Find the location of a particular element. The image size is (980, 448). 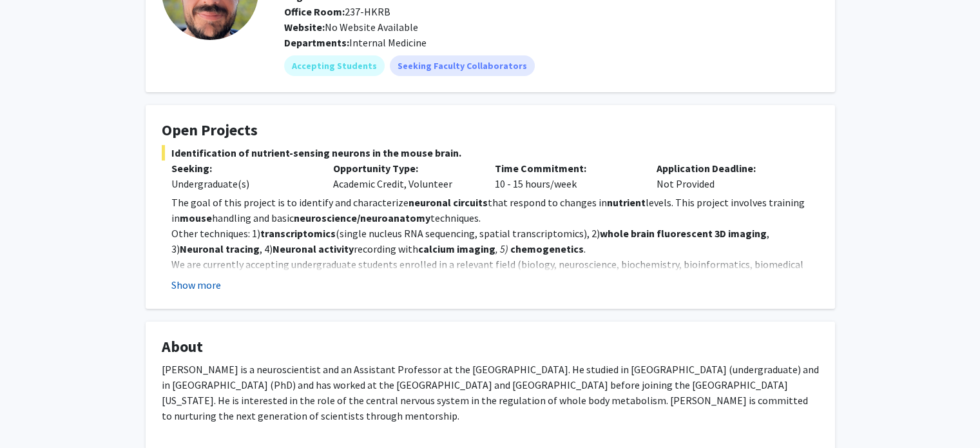

span: No Website Available is located at coordinates (351, 27).